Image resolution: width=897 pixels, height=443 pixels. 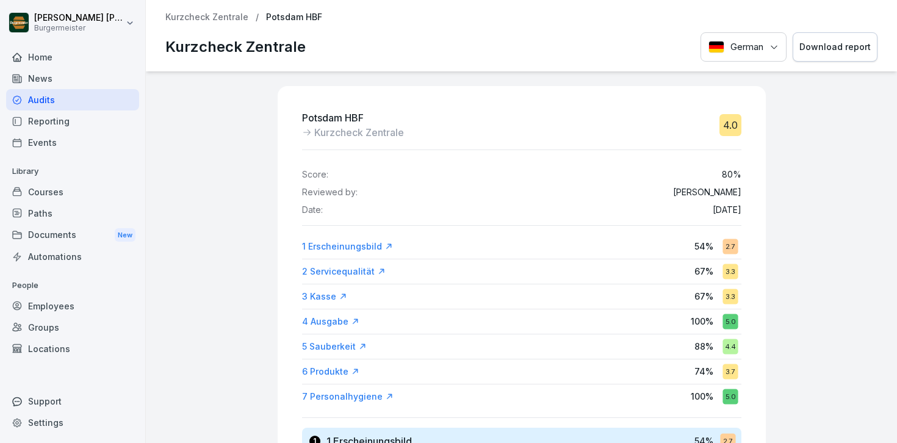 What do you see at coordinates (347, 246) in the screenshot?
I see `a: 1 Erscheinungsbild` at bounding box center [347, 246].